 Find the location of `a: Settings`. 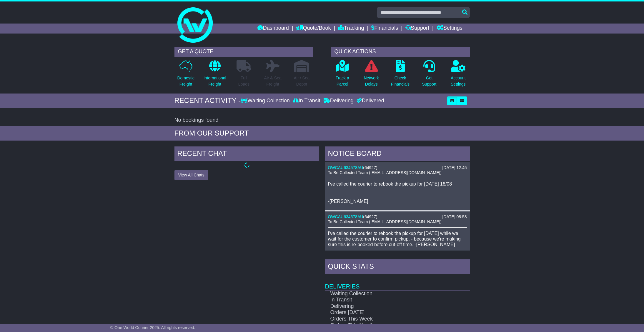

a: Settings is located at coordinates (449, 28).